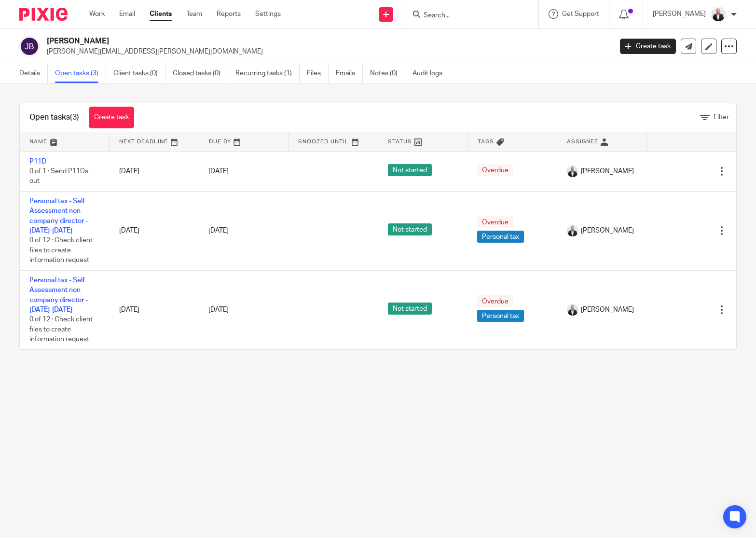  Describe the element at coordinates (81, 73) in the screenshot. I see `a: Open tasks (3)` at that location.